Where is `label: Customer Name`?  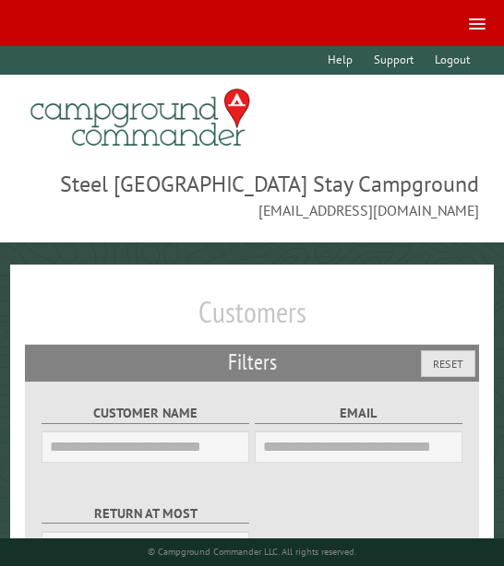
label: Customer Name is located at coordinates (145, 413).